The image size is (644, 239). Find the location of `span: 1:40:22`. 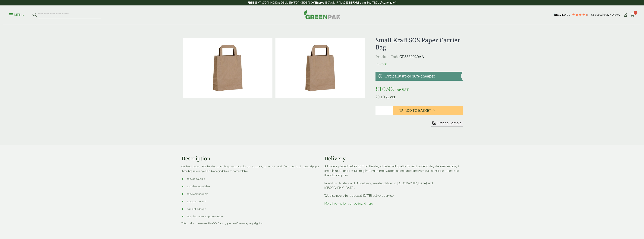

span: 1:40:22 is located at coordinates (388, 3).